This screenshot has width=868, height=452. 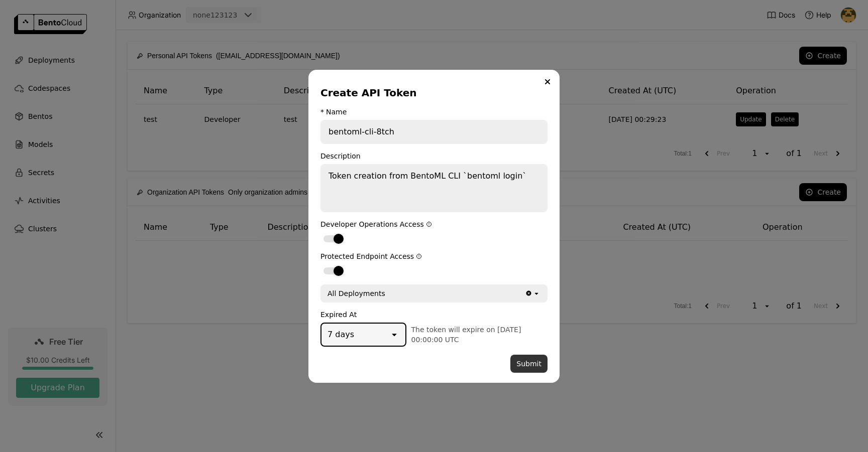 What do you see at coordinates (529, 364) in the screenshot?
I see `button: Submit` at bounding box center [529, 364].